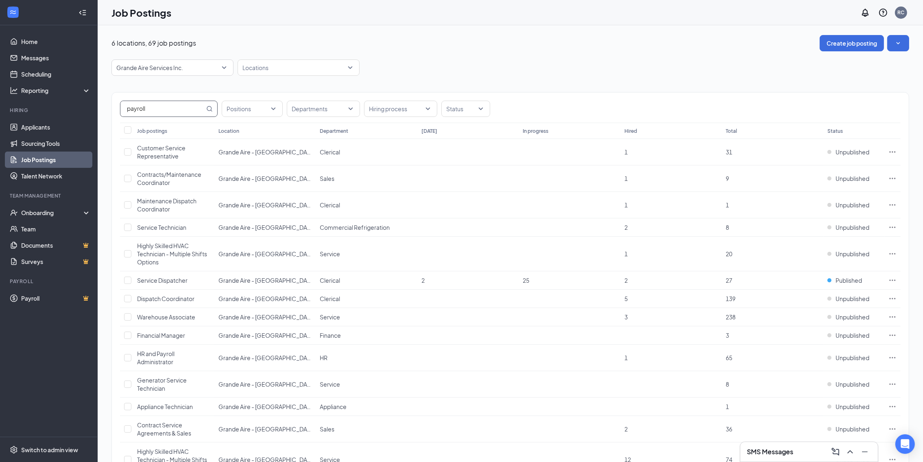  I want to click on th: Hired, so click(672, 131).